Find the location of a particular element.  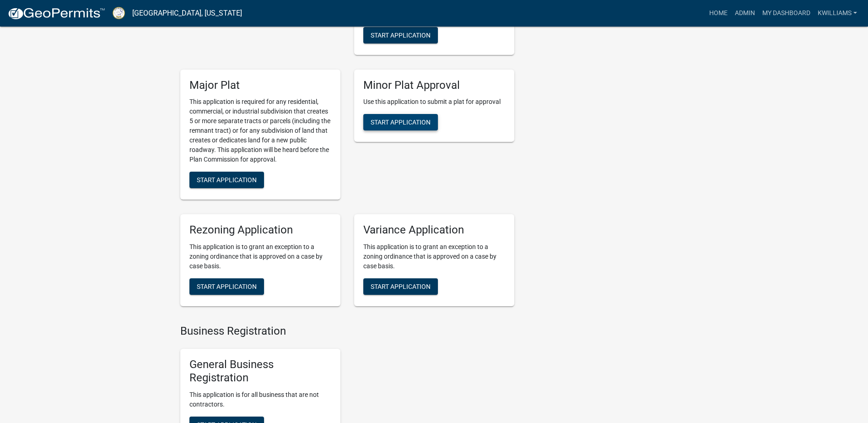

a: kwilliams is located at coordinates (838, 14).